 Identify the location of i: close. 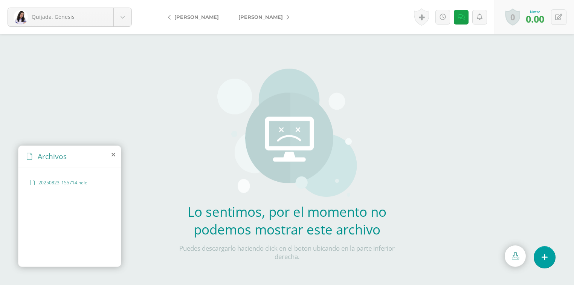
(113, 155).